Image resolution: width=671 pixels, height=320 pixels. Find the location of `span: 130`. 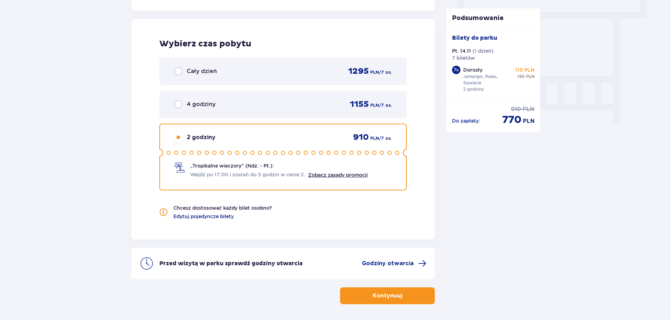

span: 130 is located at coordinates (521, 77).